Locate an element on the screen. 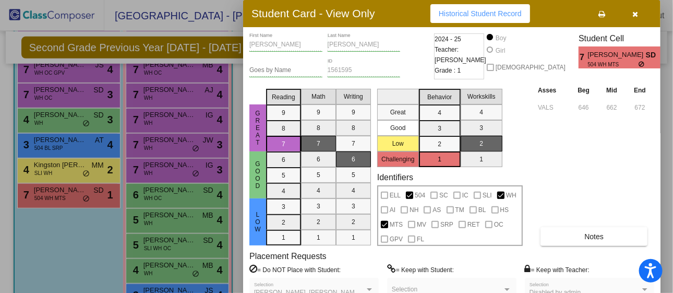 The image size is (673, 293). h3: Student Cell is located at coordinates (624, 38).